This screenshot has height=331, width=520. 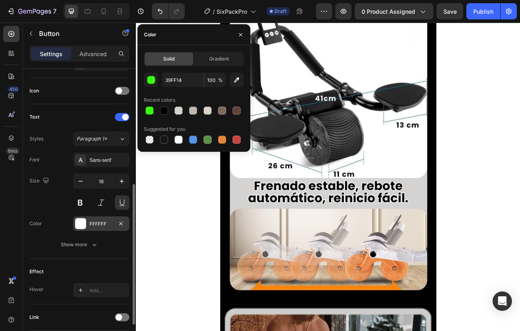 I want to click on div: Styles, so click(x=36, y=139).